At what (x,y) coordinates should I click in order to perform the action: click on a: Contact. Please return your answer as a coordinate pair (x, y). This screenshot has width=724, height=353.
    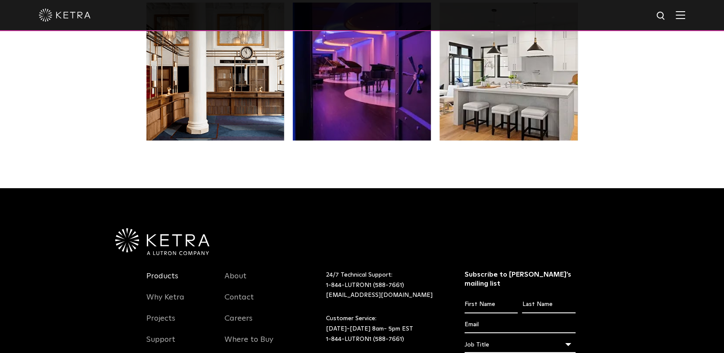
    Looking at the image, I should click on (239, 303).